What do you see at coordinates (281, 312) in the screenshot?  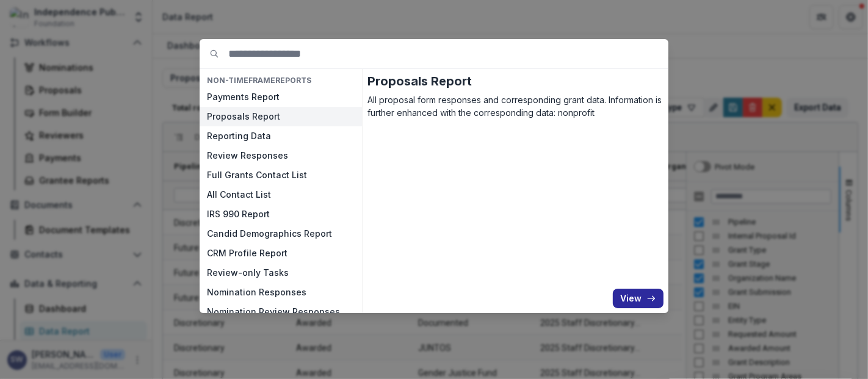 I see `button: Nomination Review Responses` at bounding box center [281, 312].